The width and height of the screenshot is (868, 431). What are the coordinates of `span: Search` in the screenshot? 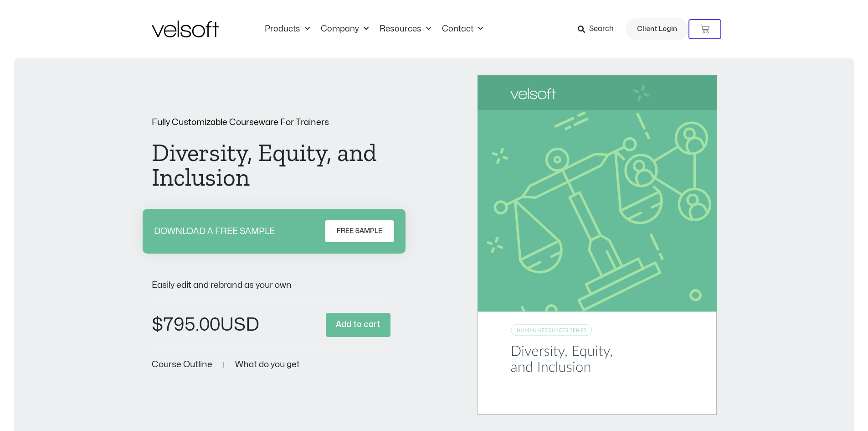 It's located at (601, 29).